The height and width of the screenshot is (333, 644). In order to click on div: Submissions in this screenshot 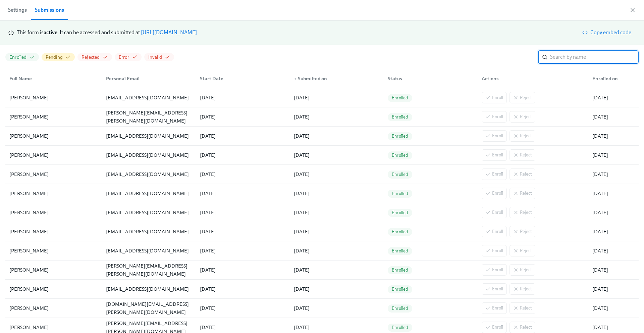, I will do `click(49, 10)`.